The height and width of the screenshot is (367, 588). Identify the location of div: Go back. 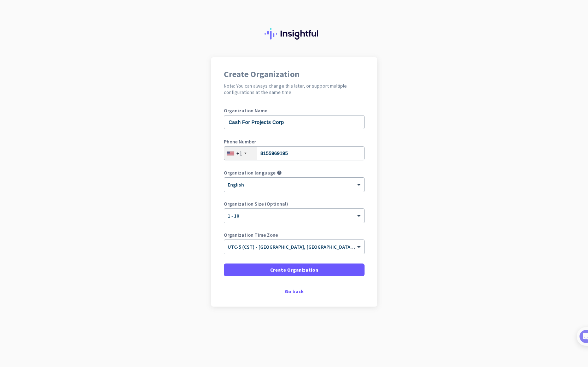
(294, 291).